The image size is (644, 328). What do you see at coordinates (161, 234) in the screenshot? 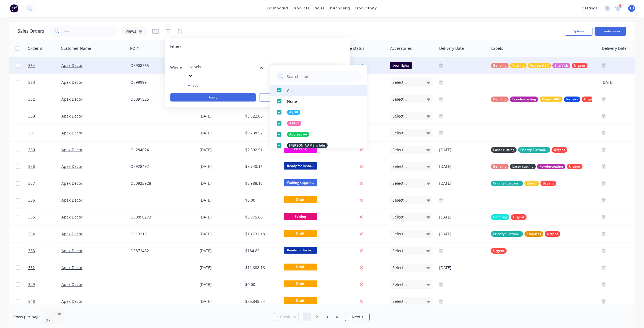
I see `div: OE13213` at bounding box center [161, 234].